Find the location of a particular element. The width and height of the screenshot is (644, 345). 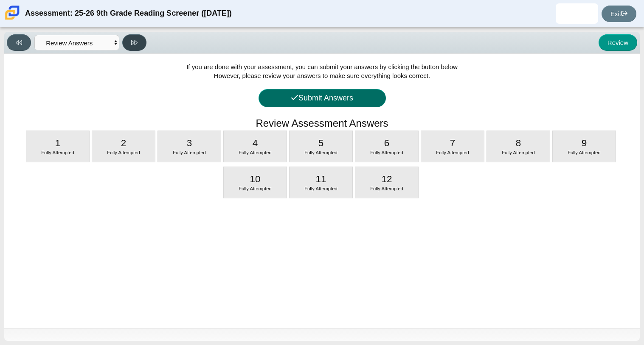

button: Review is located at coordinates (617, 43).